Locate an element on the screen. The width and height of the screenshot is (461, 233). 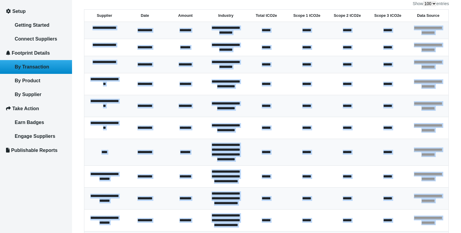
div: Chat with us now is located at coordinates (75, 38).